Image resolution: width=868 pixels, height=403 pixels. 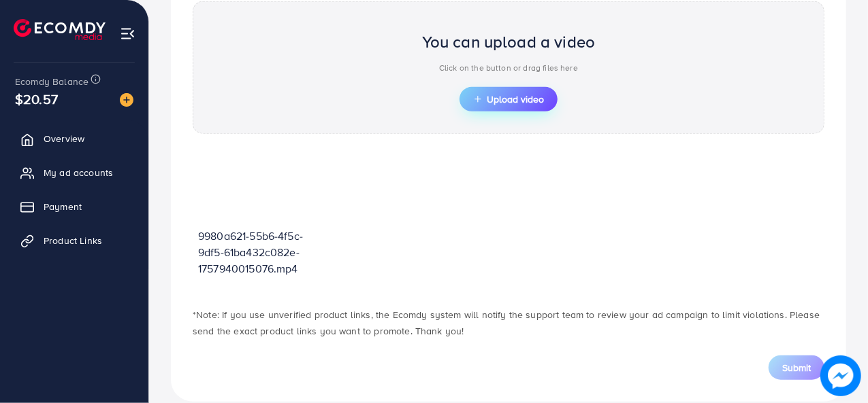 What do you see at coordinates (64, 138) in the screenshot?
I see `span: Overview` at bounding box center [64, 138].